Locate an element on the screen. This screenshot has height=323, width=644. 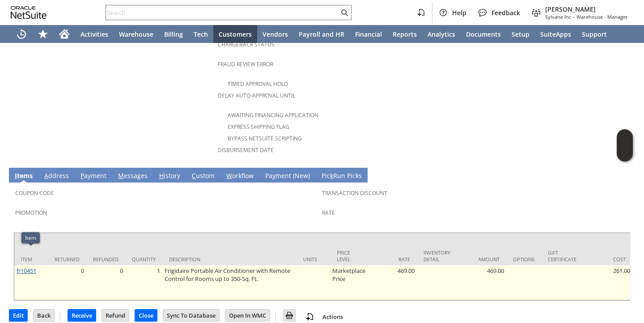
a: Activities is located at coordinates (94, 34).